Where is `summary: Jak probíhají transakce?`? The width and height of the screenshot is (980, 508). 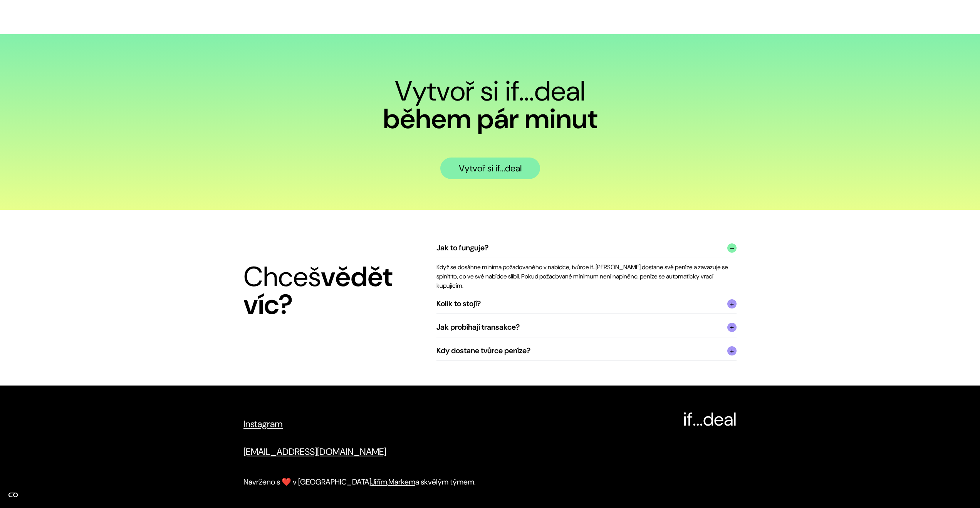
summary: Jak probíhají transakce? is located at coordinates (587, 329).